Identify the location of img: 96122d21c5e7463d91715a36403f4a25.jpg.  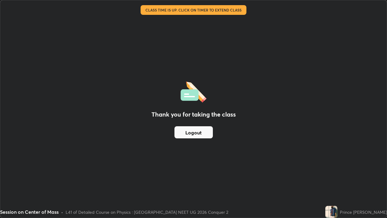
(332, 212).